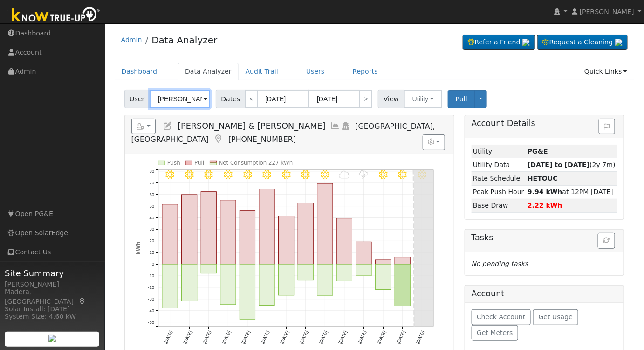 This screenshot has height=350, width=644. What do you see at coordinates (56, 15) in the screenshot?
I see `img: Know True-Up` at bounding box center [56, 15].